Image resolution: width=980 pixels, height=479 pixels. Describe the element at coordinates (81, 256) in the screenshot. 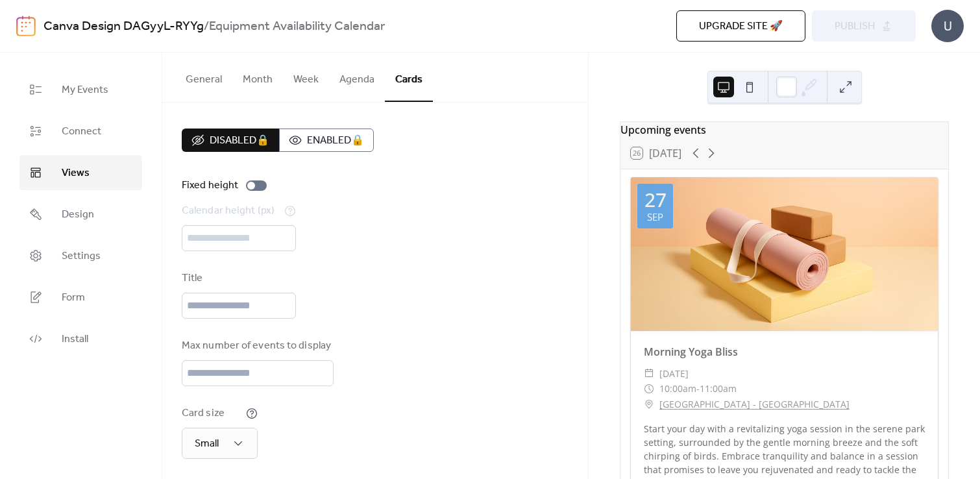

I see `a: Settings` at that location.